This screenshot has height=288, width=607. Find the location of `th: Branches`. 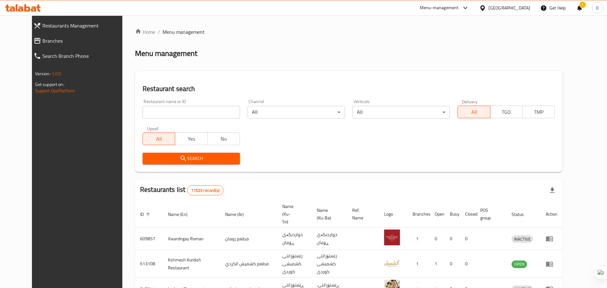

th: Branches is located at coordinates (419, 214).